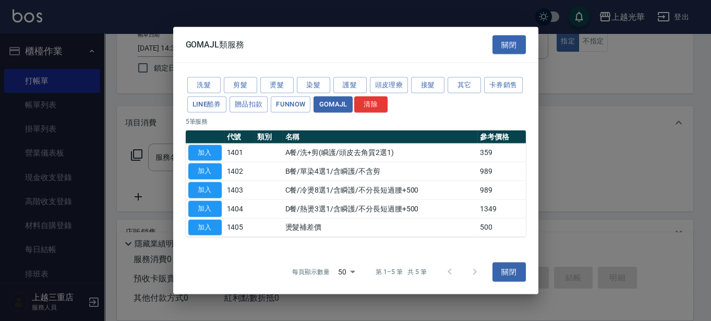 This screenshot has width=711, height=321. Describe the element at coordinates (350, 85) in the screenshot. I see `button: 護髮` at that location.